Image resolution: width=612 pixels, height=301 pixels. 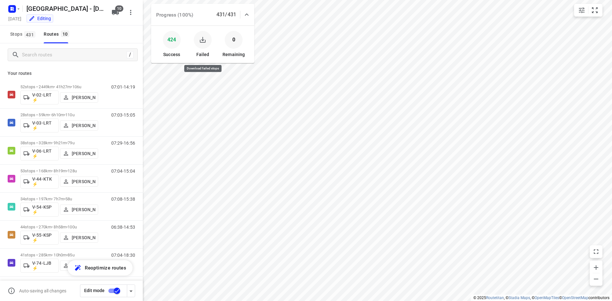 What do you see at coordinates (495, 298) in the screenshot?
I see `a: Routetitan` at bounding box center [495, 298].